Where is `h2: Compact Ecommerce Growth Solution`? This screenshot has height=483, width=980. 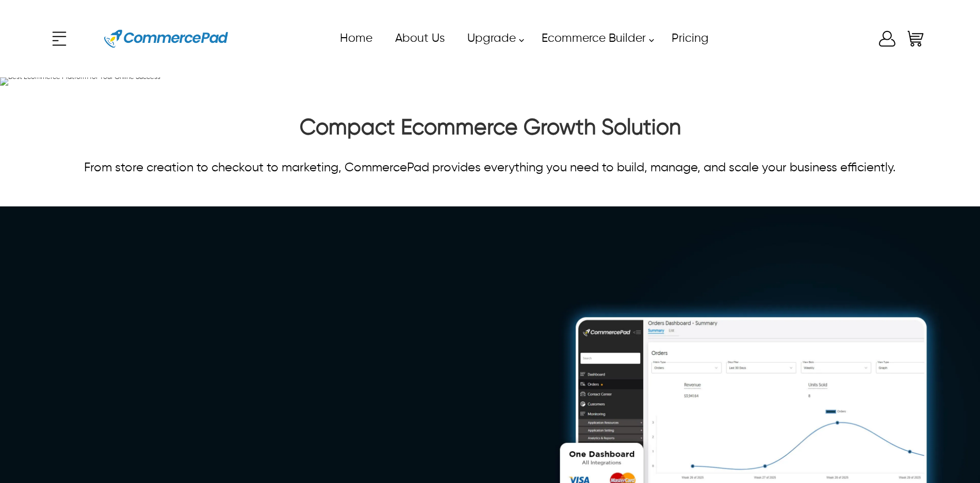
h2: Compact Ecommerce Growth Solution is located at coordinates (490, 131).